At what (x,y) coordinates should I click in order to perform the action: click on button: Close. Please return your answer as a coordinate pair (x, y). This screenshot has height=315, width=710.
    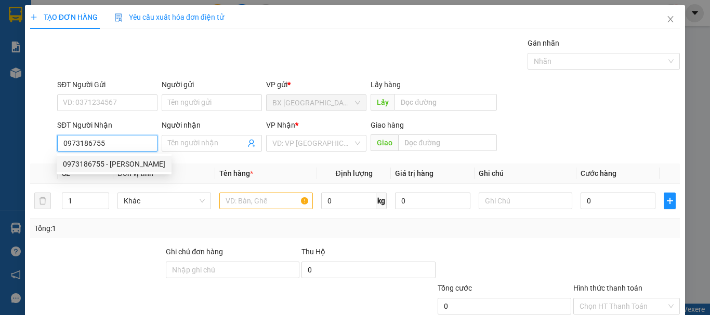
    Looking at the image, I should click on (670, 20).